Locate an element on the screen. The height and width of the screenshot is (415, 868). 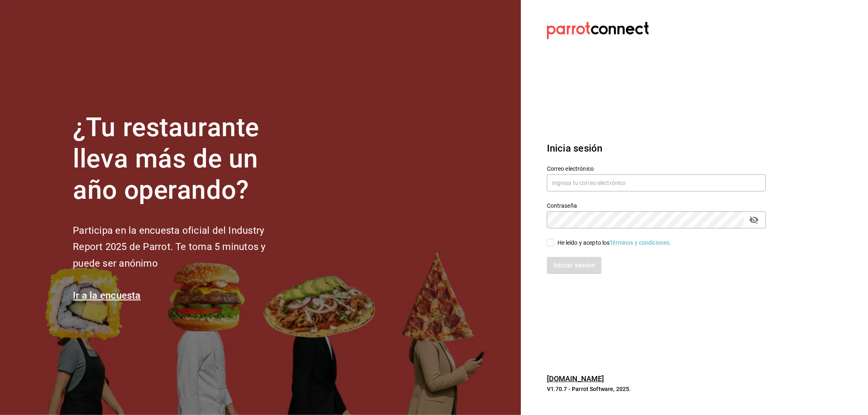
p: V1.70.7 - Parrot Software, 2025. is located at coordinates (656, 389).